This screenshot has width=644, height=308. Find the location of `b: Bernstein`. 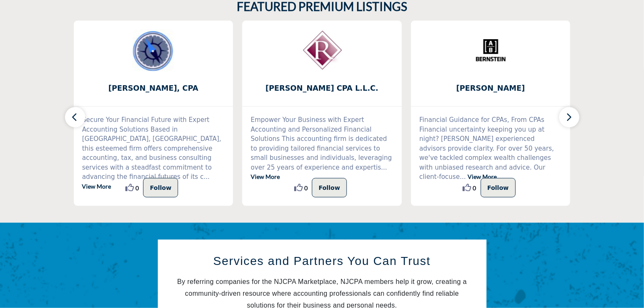

b: Bernstein is located at coordinates (491, 88).